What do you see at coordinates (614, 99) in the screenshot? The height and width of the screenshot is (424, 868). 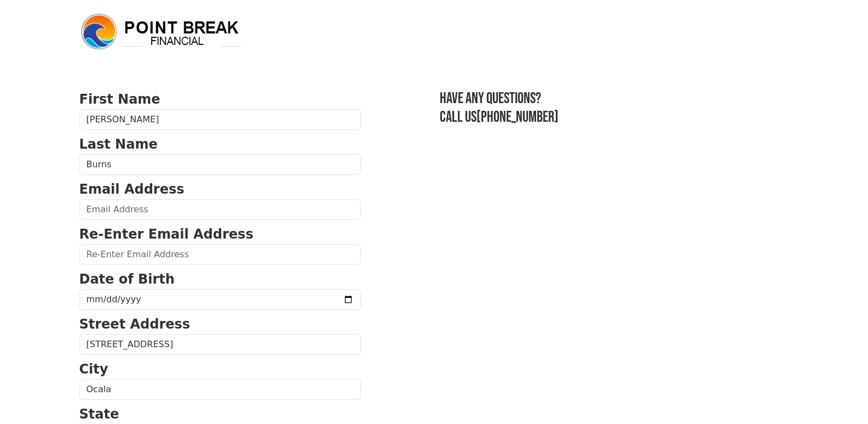 I see `h3: Have any questions?` at bounding box center [614, 99].